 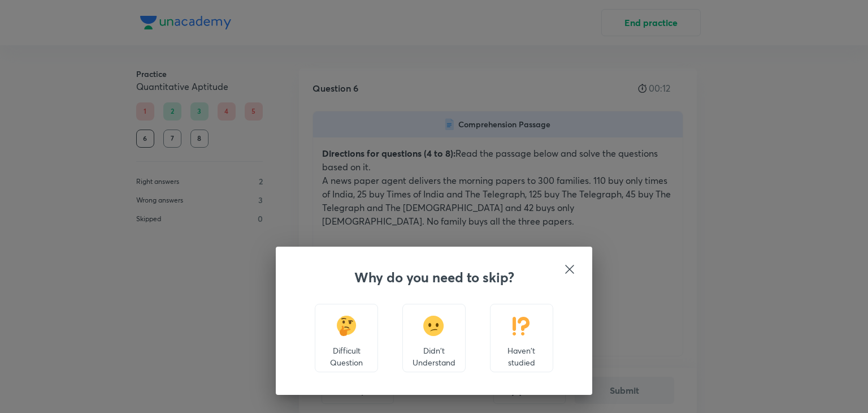 I want to click on img: Didn't Understand, so click(x=434, y=326).